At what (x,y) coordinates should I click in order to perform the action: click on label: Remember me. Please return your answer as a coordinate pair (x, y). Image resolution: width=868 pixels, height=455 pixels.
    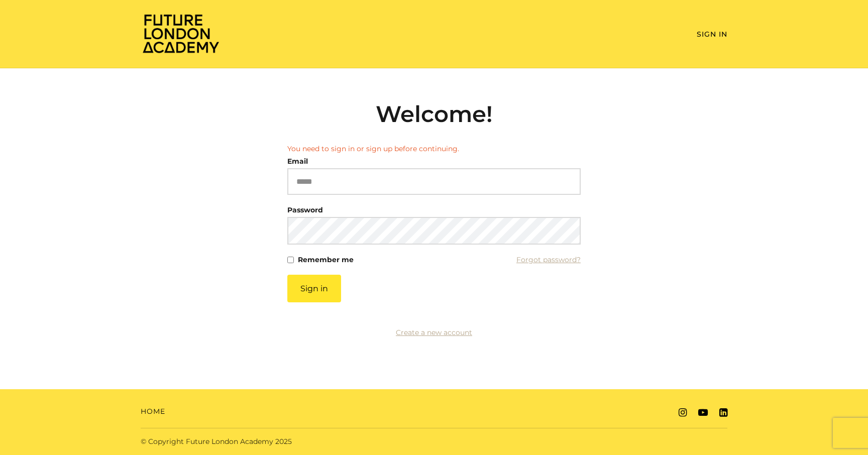
    Looking at the image, I should click on (326, 259).